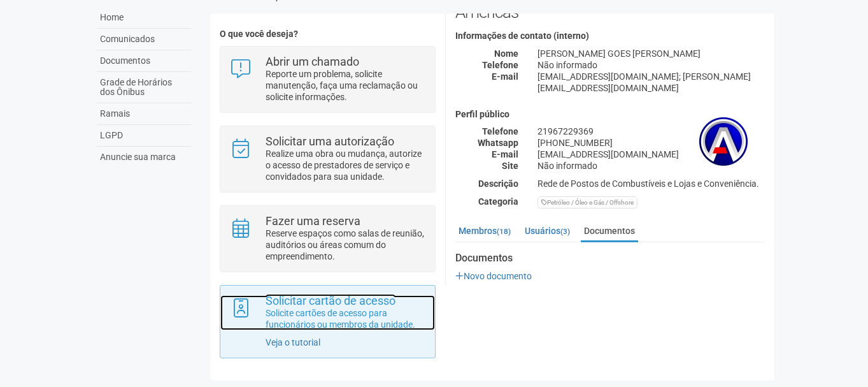 Image resolution: width=868 pixels, height=387 pixels. I want to click on strong: Site, so click(510, 166).